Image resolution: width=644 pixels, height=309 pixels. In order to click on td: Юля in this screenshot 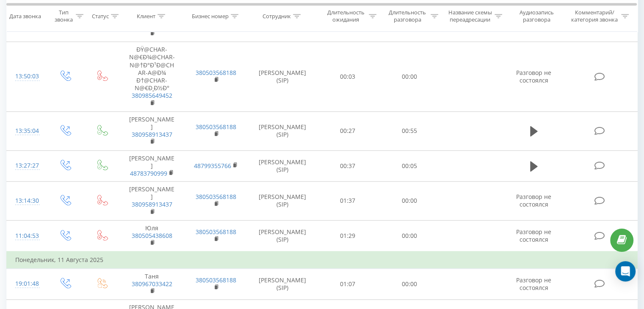, I will do `click(152, 236)`.